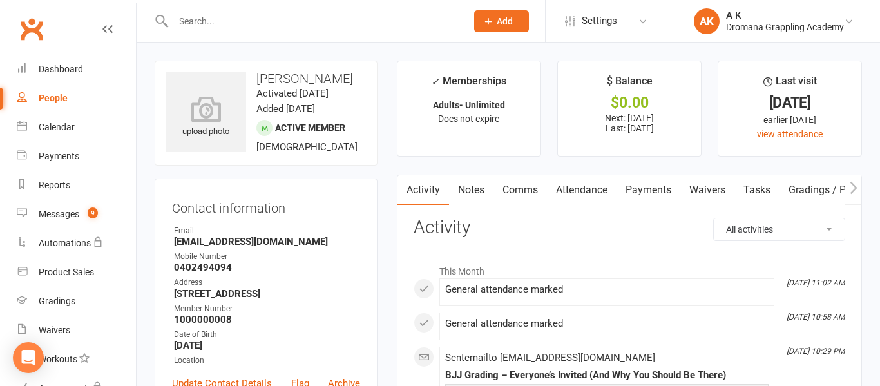 Image resolution: width=880 pixels, height=386 pixels. Describe the element at coordinates (471, 190) in the screenshot. I see `a: Notes` at that location.